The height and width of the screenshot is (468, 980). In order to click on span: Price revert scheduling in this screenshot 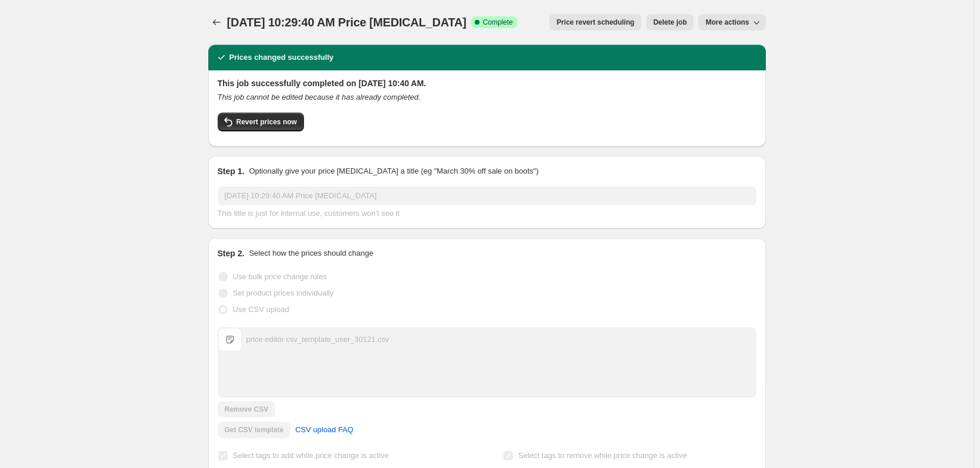, I will do `click(595, 22)`.